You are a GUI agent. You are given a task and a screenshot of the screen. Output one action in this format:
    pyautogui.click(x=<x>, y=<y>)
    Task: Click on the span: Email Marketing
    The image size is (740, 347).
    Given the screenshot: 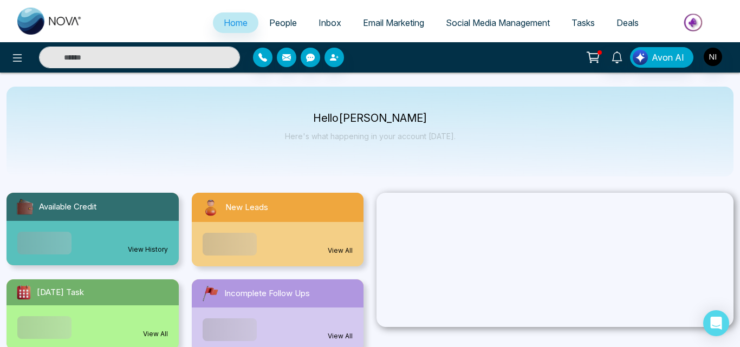 What is the action you would take?
    pyautogui.click(x=393, y=23)
    